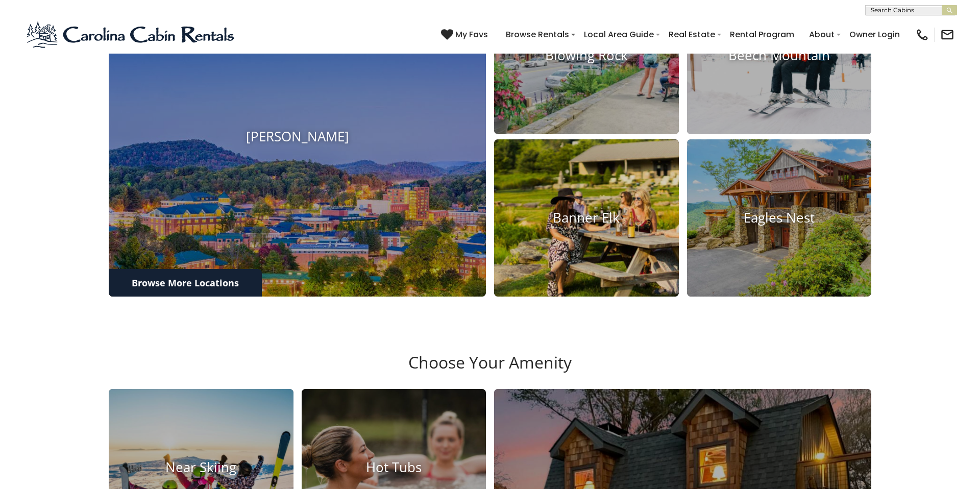  What do you see at coordinates (618, 34) in the screenshot?
I see `a: Local Area Guide` at bounding box center [618, 34].